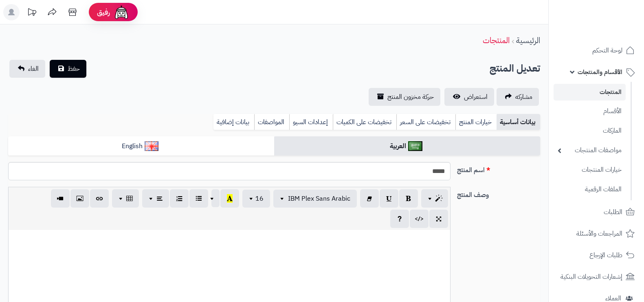  I want to click on a: تخفيضات على الكميات, so click(365, 122).